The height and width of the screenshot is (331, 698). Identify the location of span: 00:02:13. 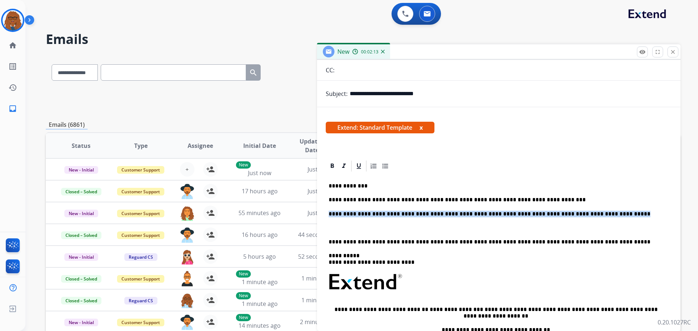
(370, 52).